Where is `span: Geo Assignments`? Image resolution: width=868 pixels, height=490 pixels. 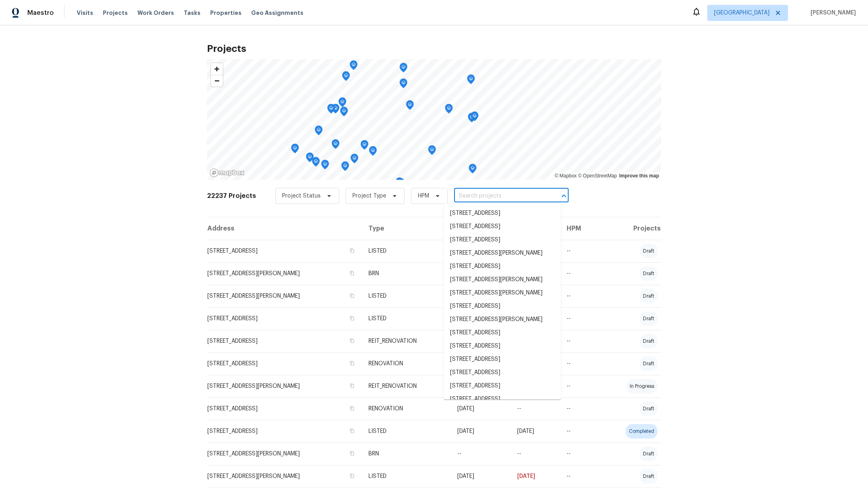 span: Geo Assignments is located at coordinates (277, 13).